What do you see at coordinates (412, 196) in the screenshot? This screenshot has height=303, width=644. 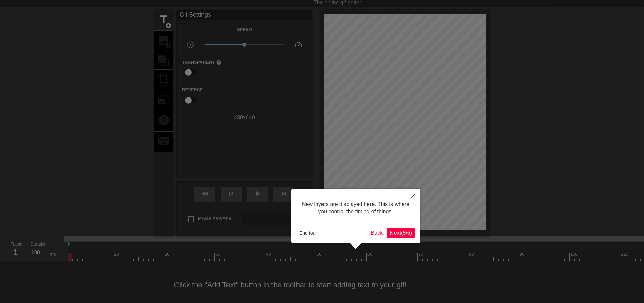 I see `button: Close` at bounding box center [412, 196].